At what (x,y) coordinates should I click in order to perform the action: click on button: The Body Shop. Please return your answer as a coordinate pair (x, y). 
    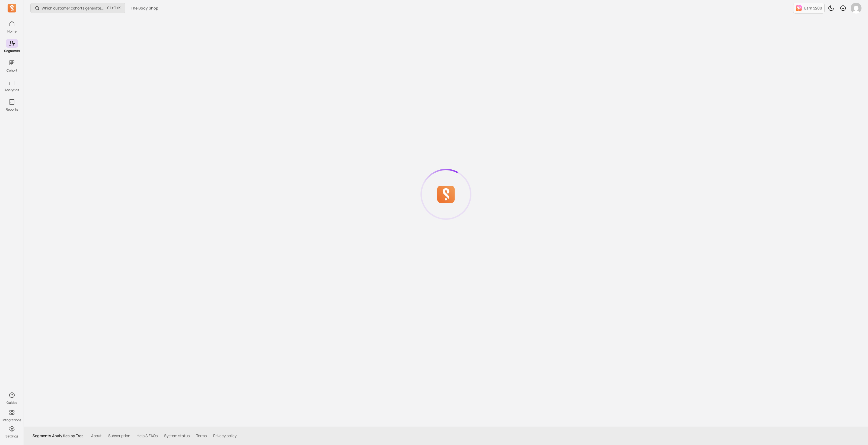
    Looking at the image, I should click on (145, 8).